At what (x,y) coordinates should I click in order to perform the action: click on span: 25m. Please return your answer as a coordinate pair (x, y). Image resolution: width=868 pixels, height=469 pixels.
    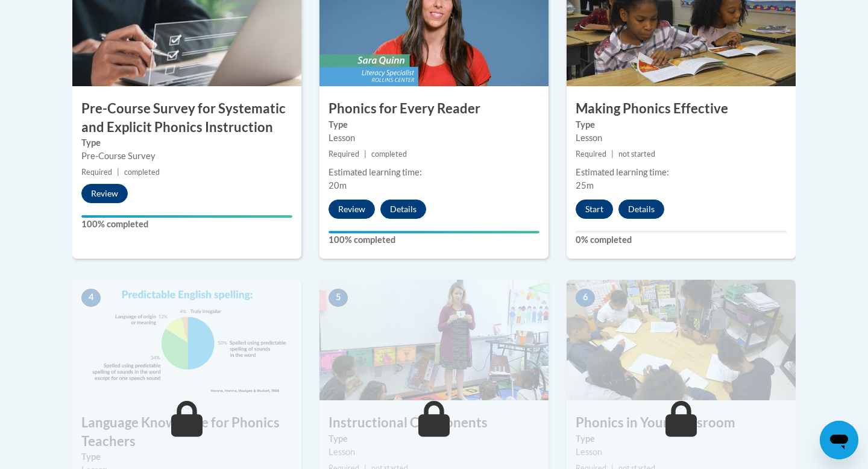
    Looking at the image, I should click on (585, 185).